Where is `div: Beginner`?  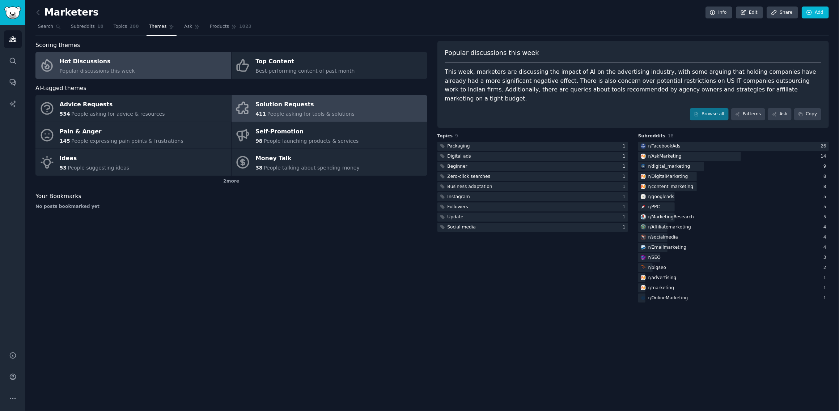
div: Beginner is located at coordinates (457, 167).